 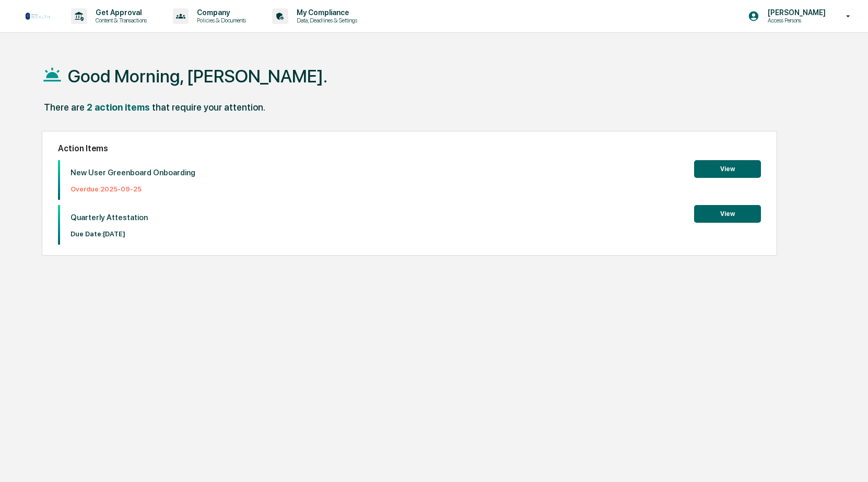 I want to click on div: 2 action items, so click(x=118, y=107).